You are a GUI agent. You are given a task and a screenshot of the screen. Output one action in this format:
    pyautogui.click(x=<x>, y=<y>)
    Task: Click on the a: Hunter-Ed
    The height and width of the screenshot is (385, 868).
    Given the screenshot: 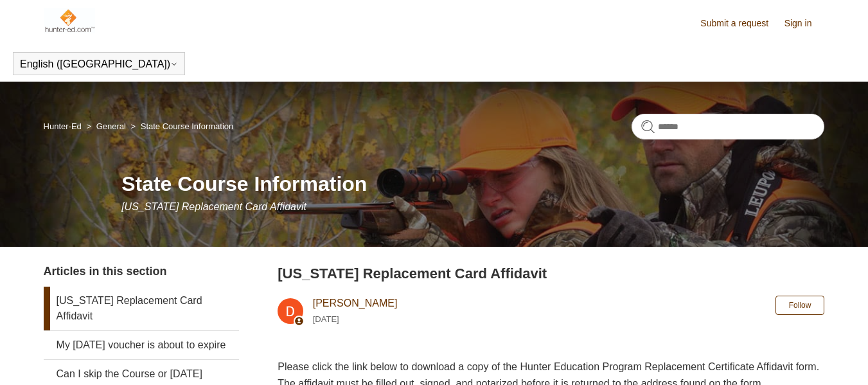 What is the action you would take?
    pyautogui.click(x=62, y=126)
    